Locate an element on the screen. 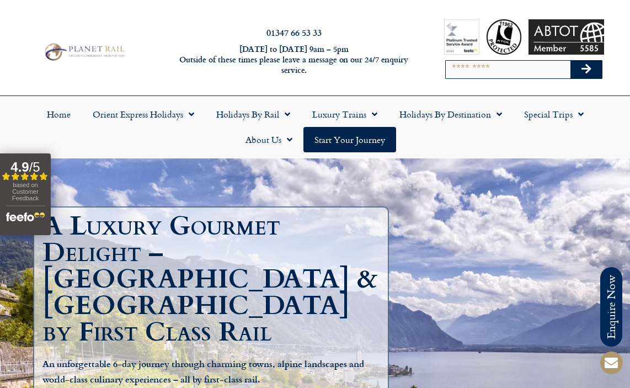 The height and width of the screenshot is (388, 630). b: An unforgettable 6-day journey through charming towns, alpine landscapes and world-class culinary... is located at coordinates (203, 371).